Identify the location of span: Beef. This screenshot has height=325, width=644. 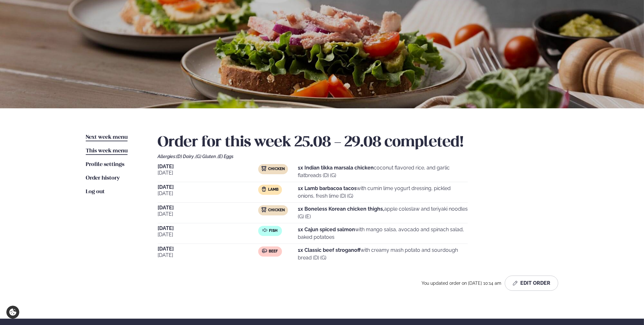
(273, 252).